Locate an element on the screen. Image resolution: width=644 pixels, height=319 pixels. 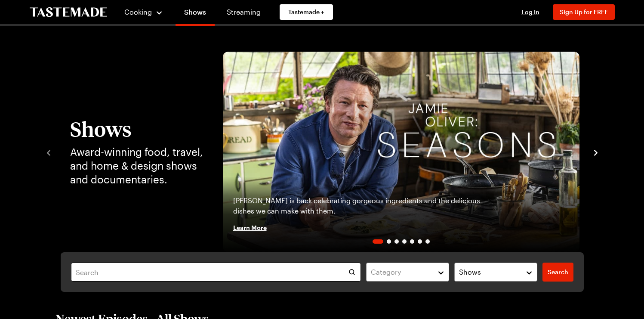
button: Category is located at coordinates (407, 272).